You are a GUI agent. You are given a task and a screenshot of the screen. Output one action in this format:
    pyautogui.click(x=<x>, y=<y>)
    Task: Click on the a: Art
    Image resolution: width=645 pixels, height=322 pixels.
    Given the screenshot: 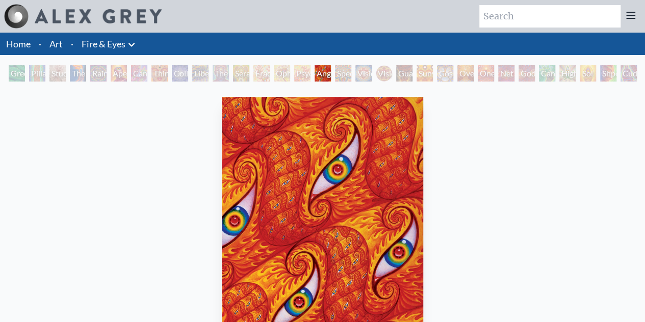 What is the action you would take?
    pyautogui.click(x=56, y=44)
    